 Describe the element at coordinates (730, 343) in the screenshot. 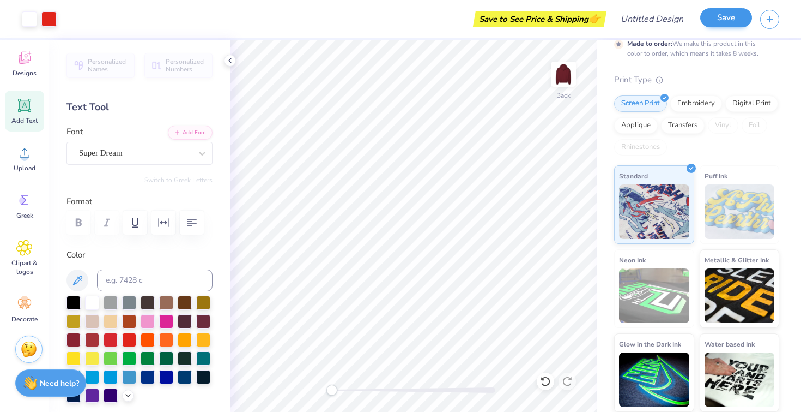

I see `span: Water based Ink` at that location.